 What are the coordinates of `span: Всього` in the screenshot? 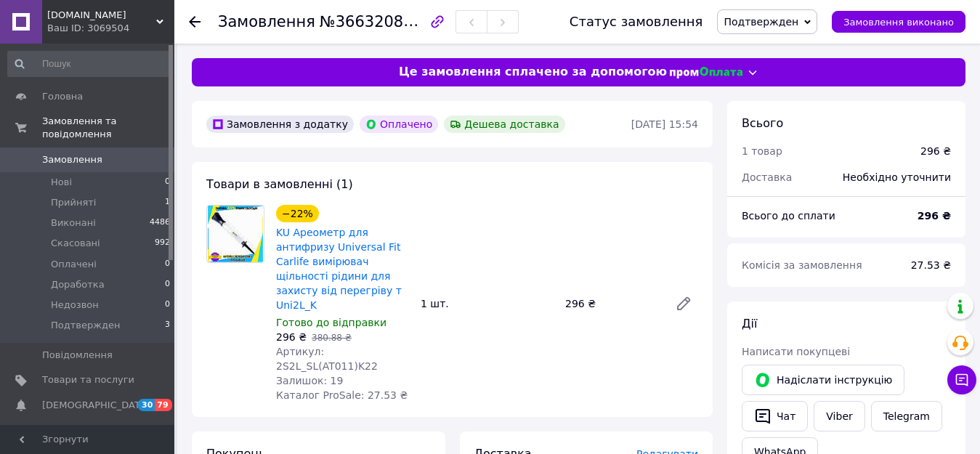 It's located at (762, 123).